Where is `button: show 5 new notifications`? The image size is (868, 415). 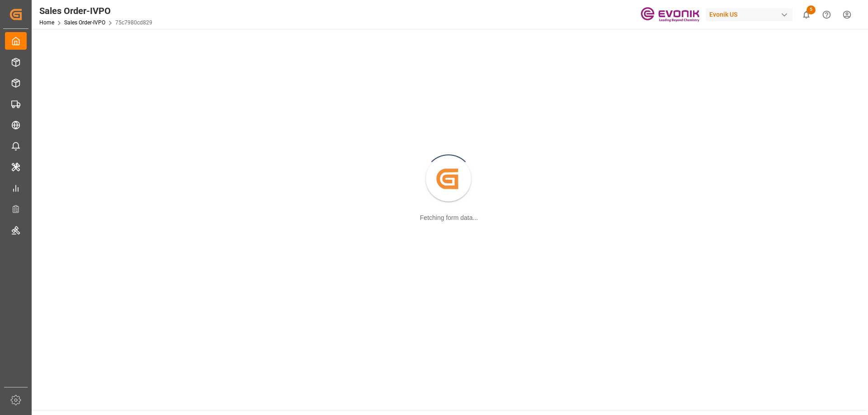
button: show 5 new notifications is located at coordinates (806, 14).